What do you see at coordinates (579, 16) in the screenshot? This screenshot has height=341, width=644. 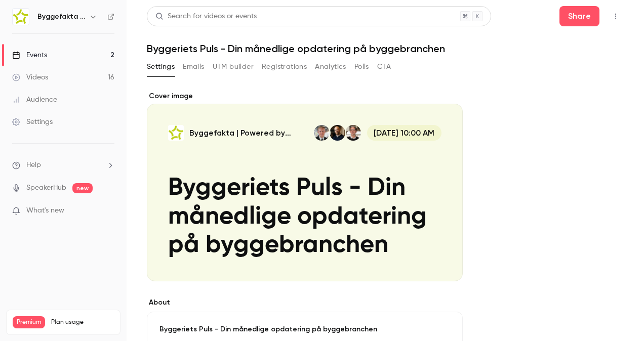 I see `button: Share` at bounding box center [579, 16].